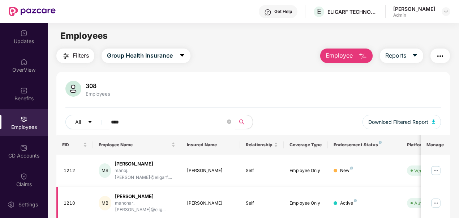 The image size is (459, 218). Describe the element at coordinates (402, 122) in the screenshot. I see `button: Download Filtered Report` at that location.